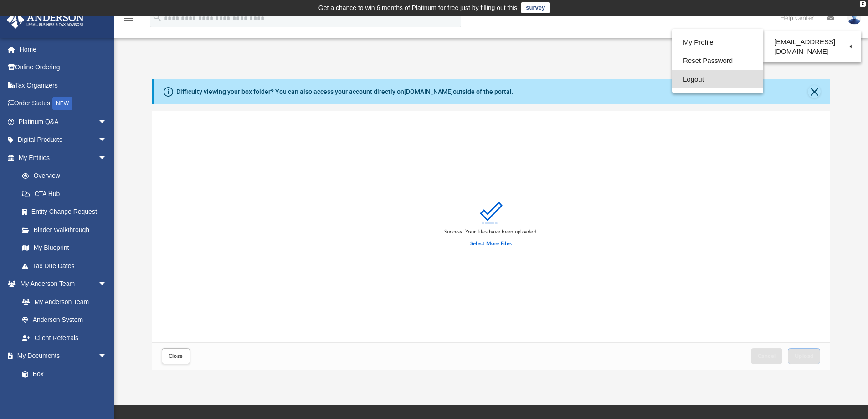  I want to click on a: My Anderson Teamarrow_drop_down, so click(61, 284).